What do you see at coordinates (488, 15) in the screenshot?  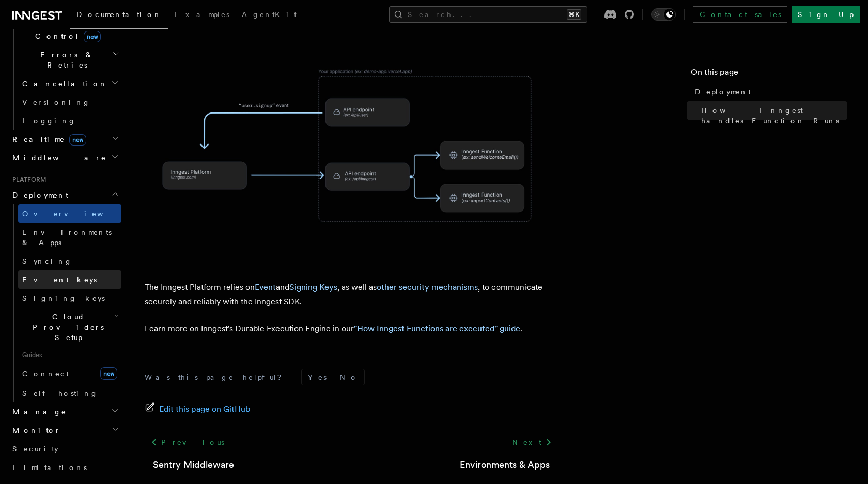 I see `button: Search...⌘K` at bounding box center [488, 15].